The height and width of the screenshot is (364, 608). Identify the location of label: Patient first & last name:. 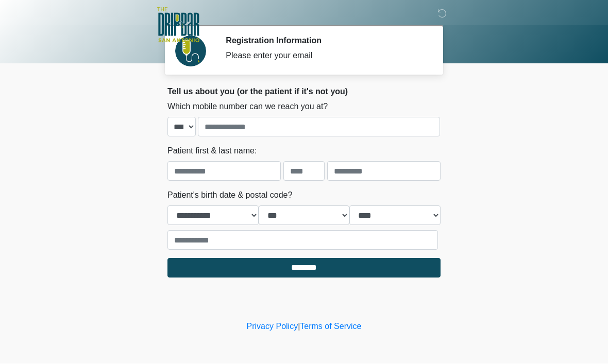
(212, 151).